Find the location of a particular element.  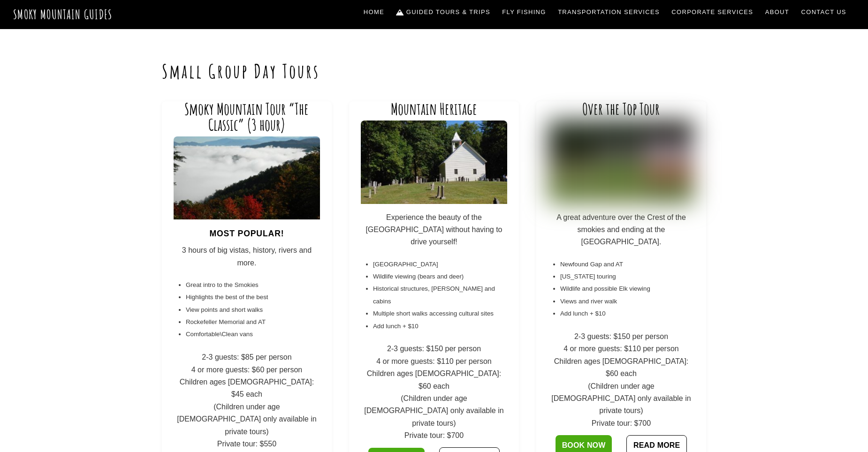

li: Wildlife viewing (bears and deer) is located at coordinates (440, 276).